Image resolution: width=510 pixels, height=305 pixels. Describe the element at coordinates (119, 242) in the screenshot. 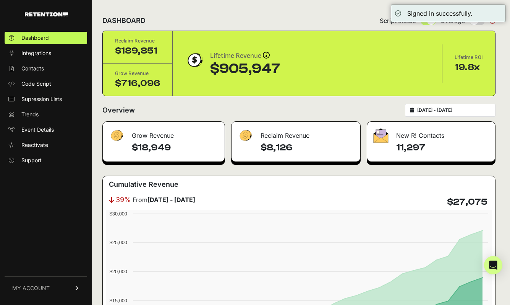

I see `text: $25,000` at that location.